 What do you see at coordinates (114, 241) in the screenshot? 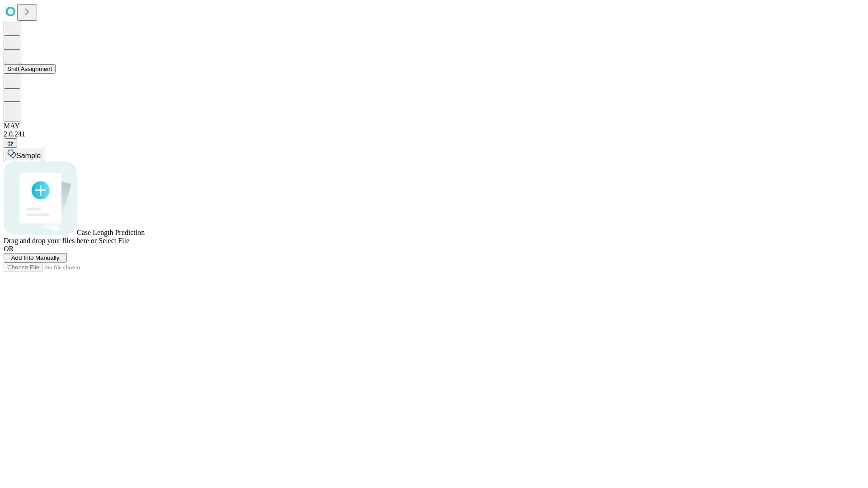
I see `span: Select File` at bounding box center [114, 241].